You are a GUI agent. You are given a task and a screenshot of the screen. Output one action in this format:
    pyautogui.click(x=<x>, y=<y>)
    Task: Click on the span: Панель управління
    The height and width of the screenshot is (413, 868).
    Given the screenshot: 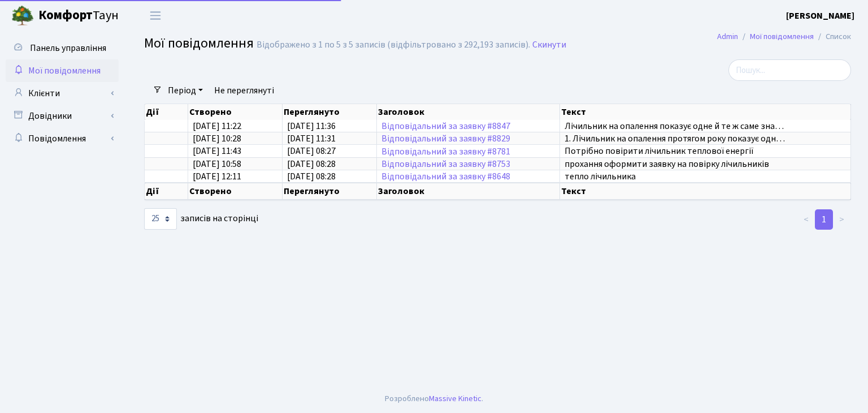 What is the action you would take?
    pyautogui.click(x=68, y=48)
    